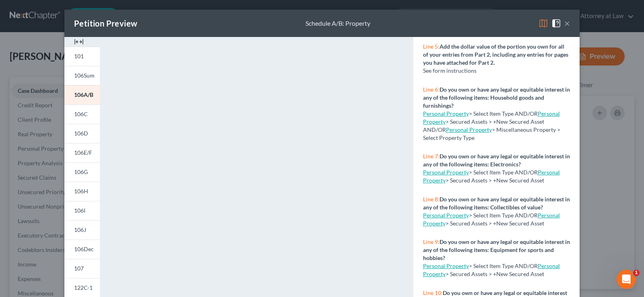 Image resolution: width=644 pixels, height=297 pixels. What do you see at coordinates (636, 273) in the screenshot?
I see `span: 1` at bounding box center [636, 273].